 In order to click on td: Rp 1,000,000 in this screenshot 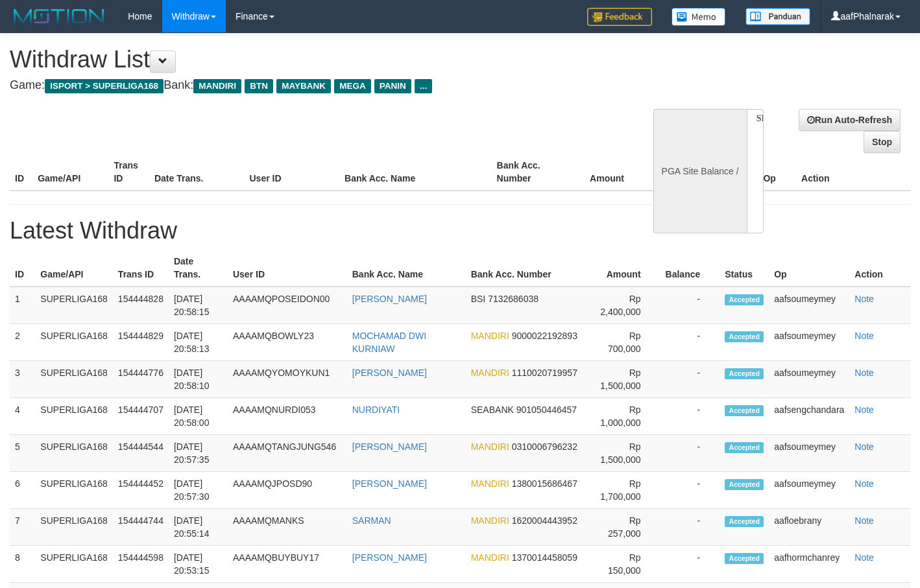, I will do `click(626, 416)`.